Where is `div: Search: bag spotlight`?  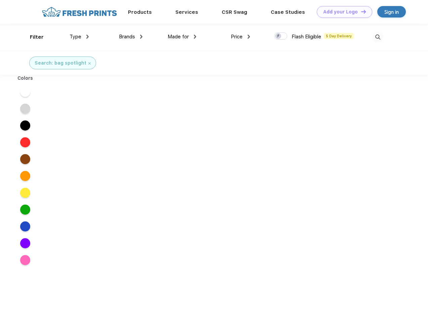 div: Search: bag spotlight is located at coordinates (61, 63).